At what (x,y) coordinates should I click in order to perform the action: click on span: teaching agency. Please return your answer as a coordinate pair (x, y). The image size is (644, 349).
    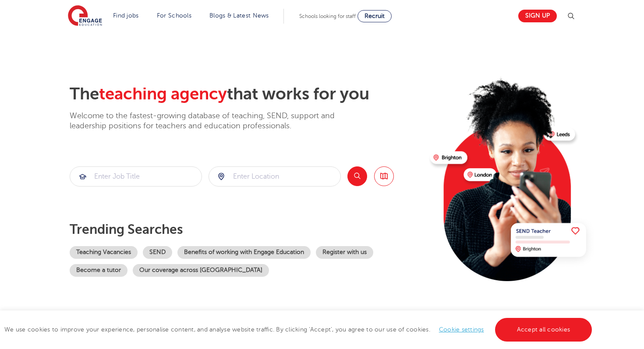
    Looking at the image, I should click on (163, 94).